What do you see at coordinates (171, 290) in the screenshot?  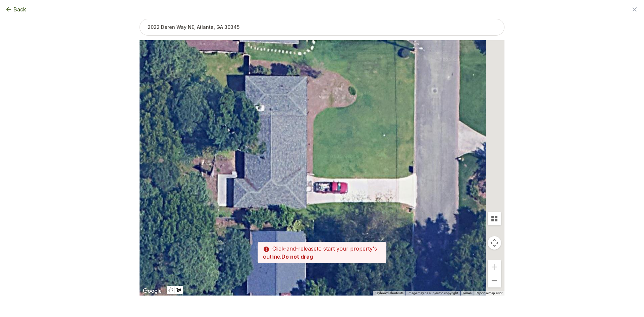 I see `button: Stop drawing` at bounding box center [171, 290].